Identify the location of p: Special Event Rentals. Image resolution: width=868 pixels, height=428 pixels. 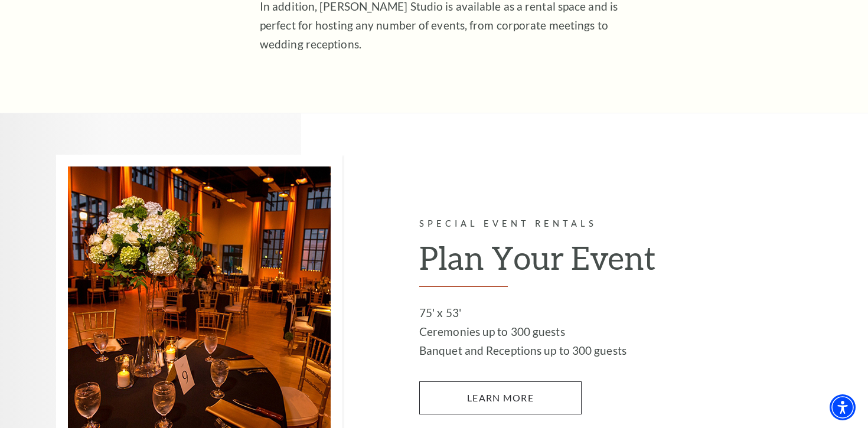
(537, 224).